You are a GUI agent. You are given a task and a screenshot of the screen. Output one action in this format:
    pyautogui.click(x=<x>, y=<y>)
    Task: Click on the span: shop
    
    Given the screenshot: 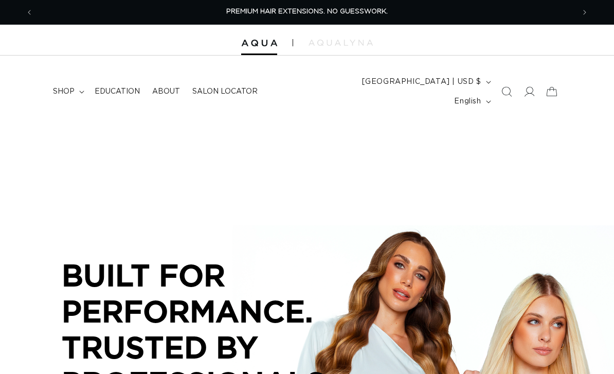 What is the action you would take?
    pyautogui.click(x=64, y=92)
    